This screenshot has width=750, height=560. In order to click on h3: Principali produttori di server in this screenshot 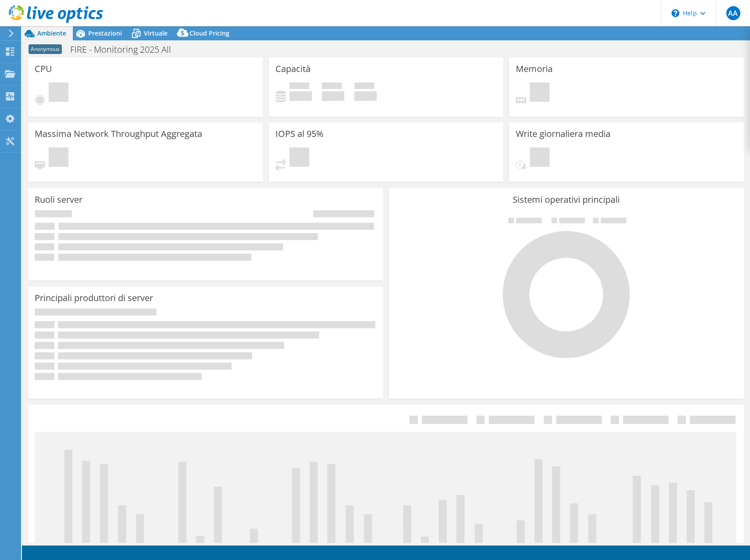, I will do `click(94, 298)`.